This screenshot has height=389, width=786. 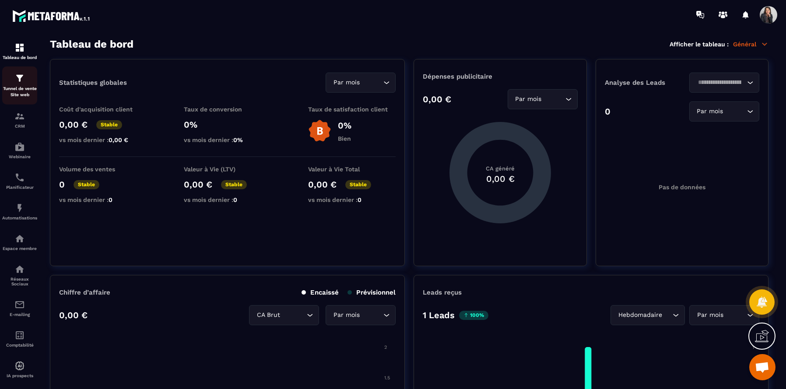 I want to click on p: 1 Leads, so click(x=438, y=315).